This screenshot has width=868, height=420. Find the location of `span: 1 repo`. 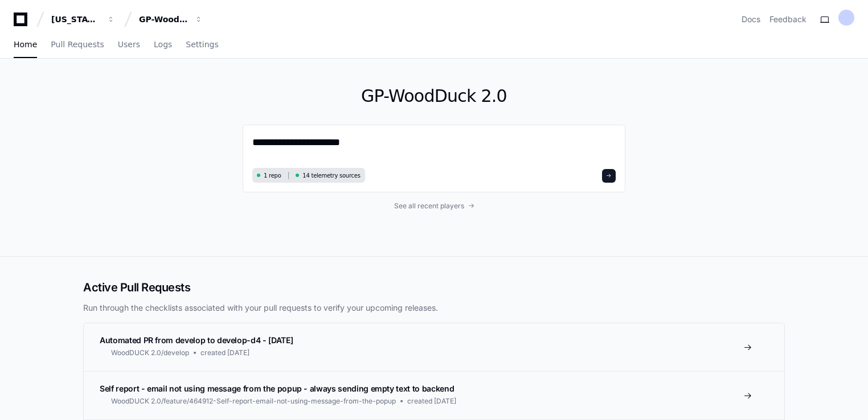

span: 1 repo is located at coordinates (272, 175).